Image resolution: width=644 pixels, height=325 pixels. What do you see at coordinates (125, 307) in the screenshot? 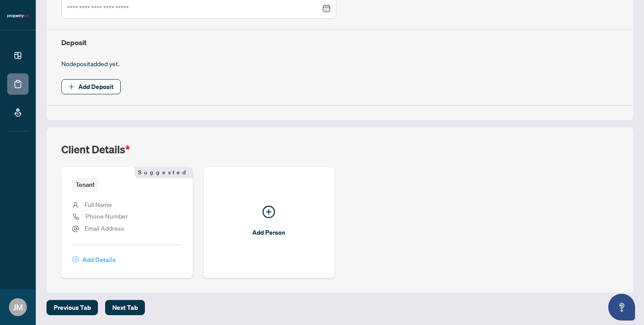
I see `span: Next Tab` at bounding box center [125, 307].